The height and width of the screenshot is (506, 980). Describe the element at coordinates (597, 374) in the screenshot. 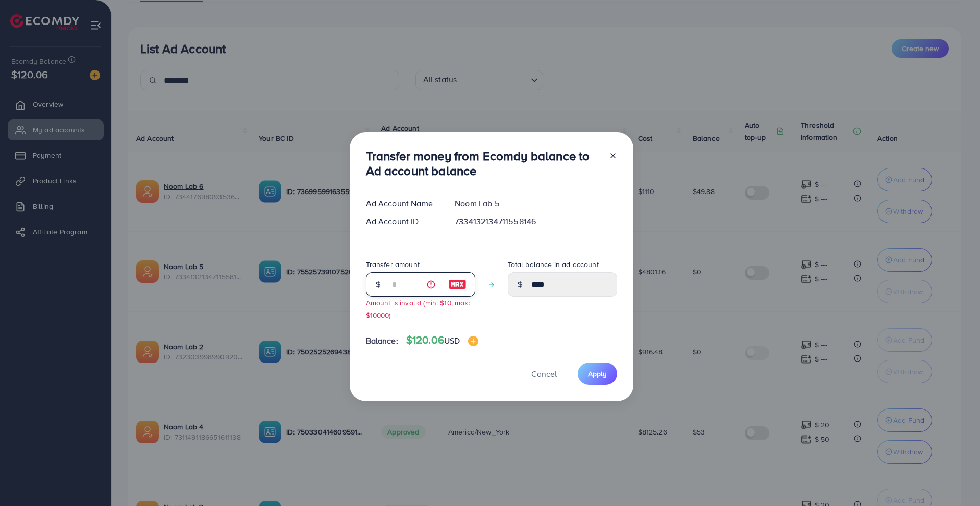

I see `span: Apply` at that location.